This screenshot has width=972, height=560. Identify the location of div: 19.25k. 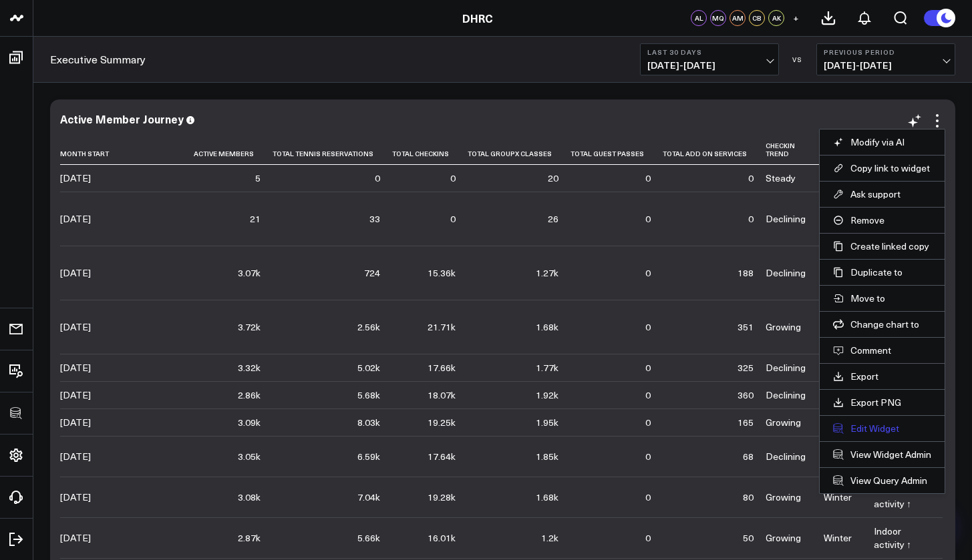
(441, 423).